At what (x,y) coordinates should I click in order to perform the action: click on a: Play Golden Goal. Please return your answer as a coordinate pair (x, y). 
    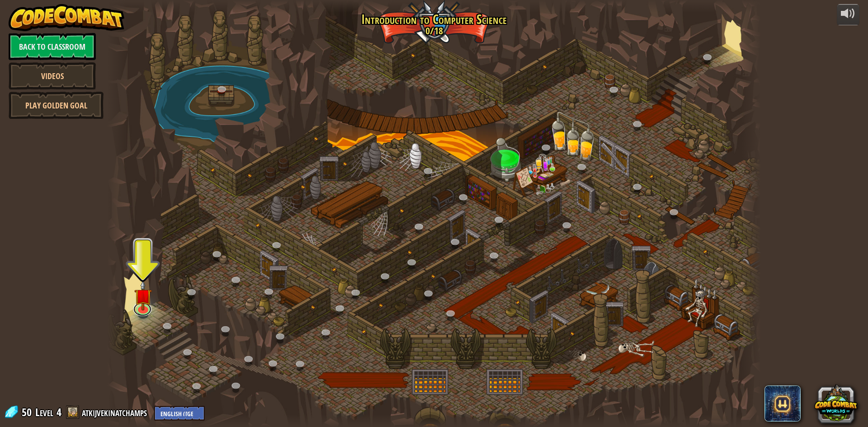
    Looking at the image, I should click on (56, 105).